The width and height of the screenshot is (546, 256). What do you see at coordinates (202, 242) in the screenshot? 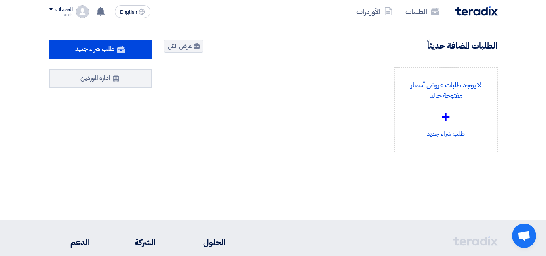
I see `li: الحلول` at bounding box center [202, 242].